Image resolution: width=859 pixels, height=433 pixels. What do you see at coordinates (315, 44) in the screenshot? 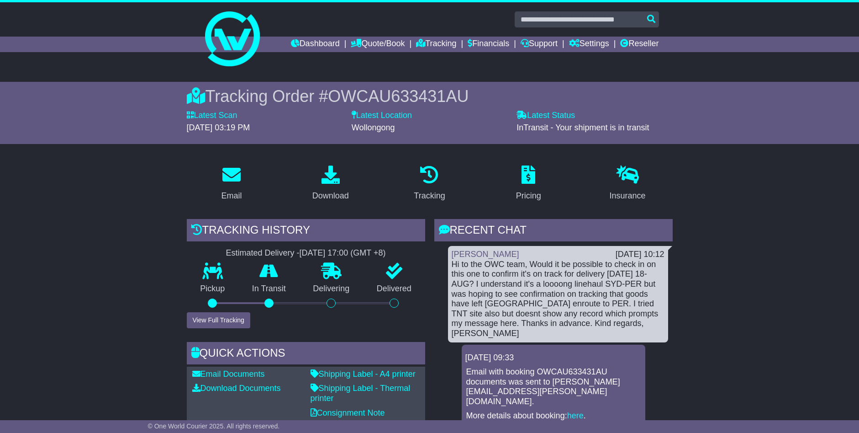
I see `a: Dashboard` at bounding box center [315, 44].